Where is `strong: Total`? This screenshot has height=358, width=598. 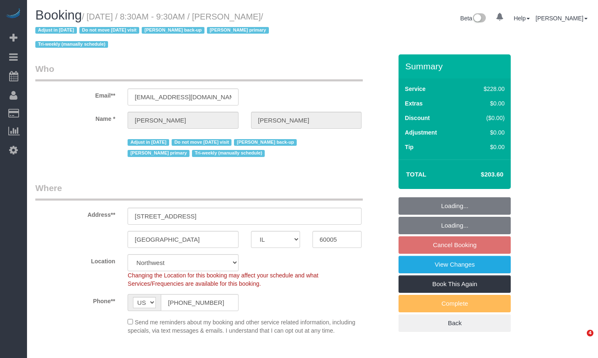 strong: Total is located at coordinates (416, 174).